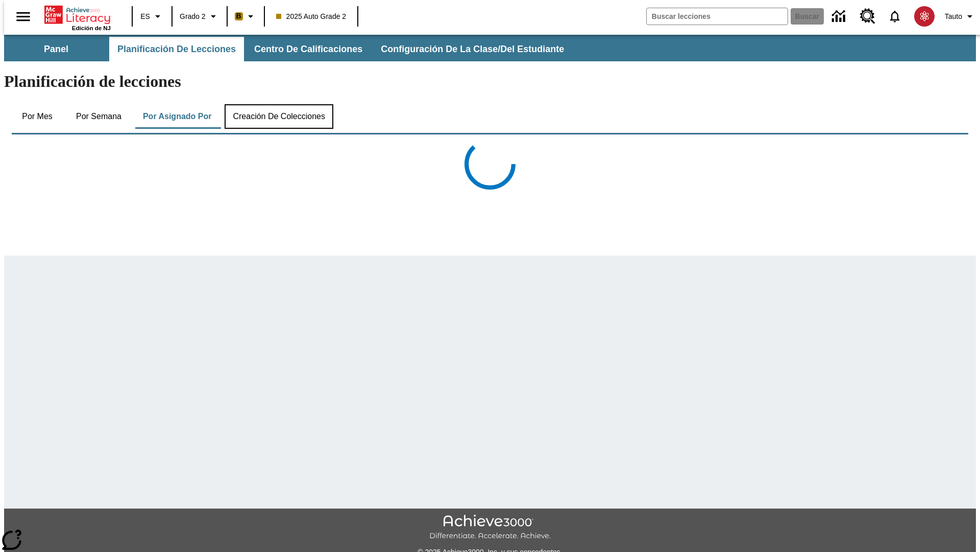  Describe the element at coordinates (309, 49) in the screenshot. I see `button: Centro de calificaciones` at that location.